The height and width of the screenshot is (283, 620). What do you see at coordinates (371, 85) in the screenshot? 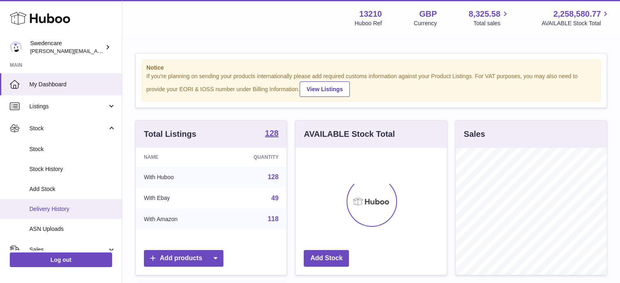
I see `div: If you're planning on sending your products internationally please add required customs informati...` at bounding box center [371, 85].